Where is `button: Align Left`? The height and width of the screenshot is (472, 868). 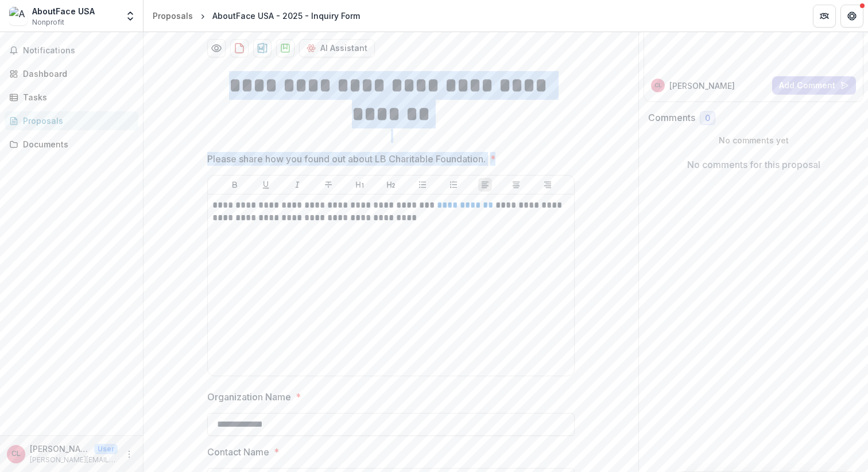
button: Align Left is located at coordinates (485, 185).